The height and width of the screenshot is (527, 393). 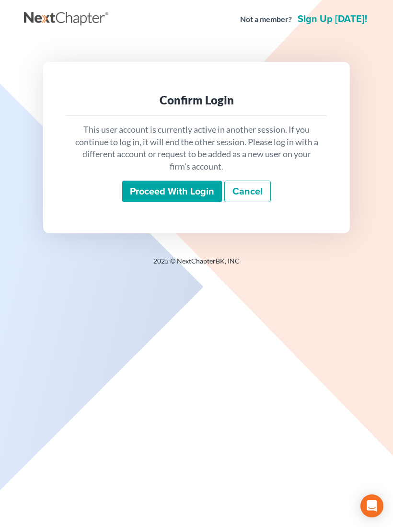 I want to click on input: Proceed with login, so click(x=172, y=192).